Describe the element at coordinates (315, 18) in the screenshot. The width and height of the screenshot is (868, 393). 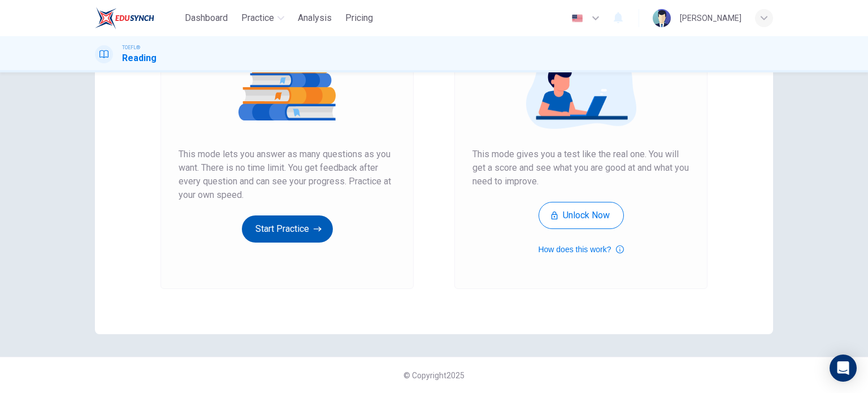
I see `button: Analysis` at that location.